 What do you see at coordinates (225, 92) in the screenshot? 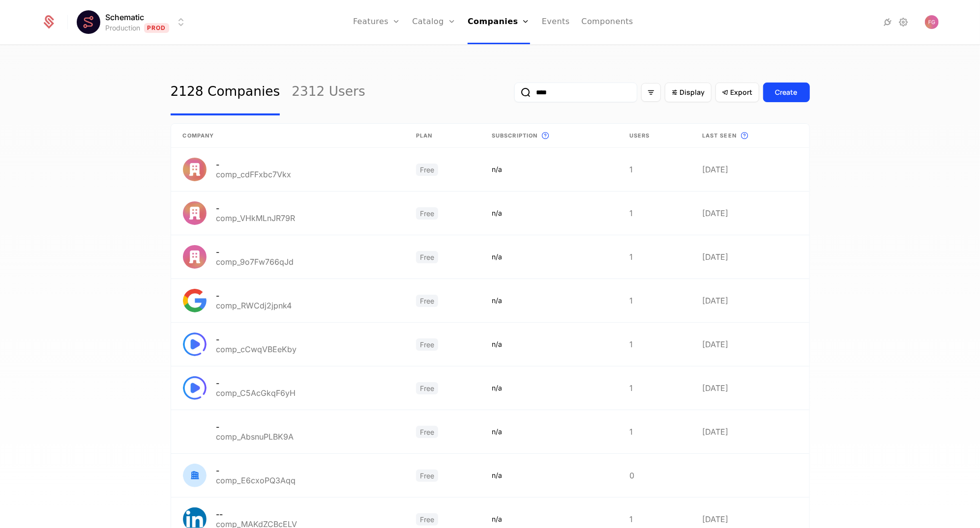
I see `a: 2128 Companies` at bounding box center [225, 92].